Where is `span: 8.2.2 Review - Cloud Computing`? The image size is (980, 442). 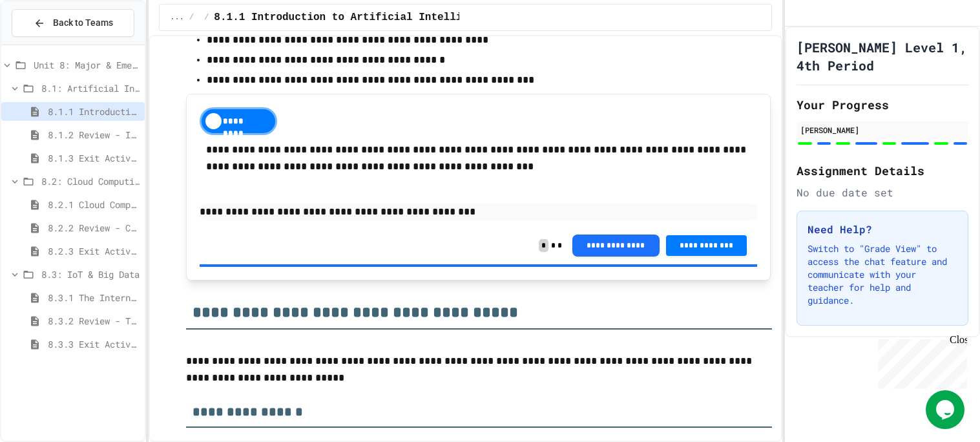
span: 8.2.2 Review - Cloud Computing is located at coordinates (93, 228).